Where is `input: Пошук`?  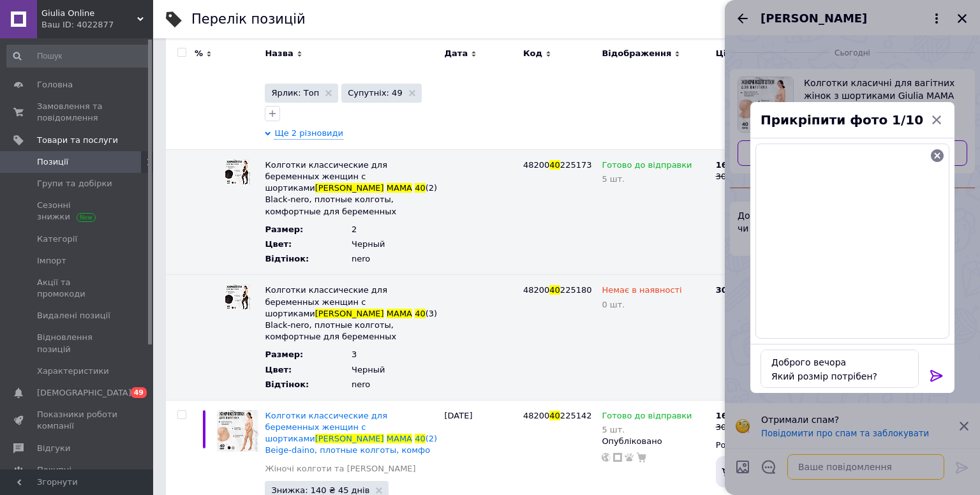 input: Пошук is located at coordinates (79, 56).